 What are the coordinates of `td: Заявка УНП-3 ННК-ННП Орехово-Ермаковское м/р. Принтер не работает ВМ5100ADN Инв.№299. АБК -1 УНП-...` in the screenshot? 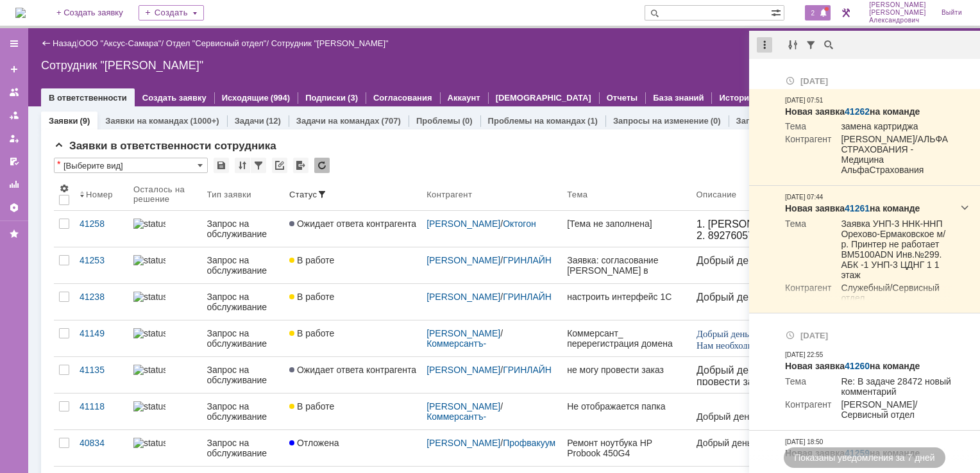 It's located at (891, 250).